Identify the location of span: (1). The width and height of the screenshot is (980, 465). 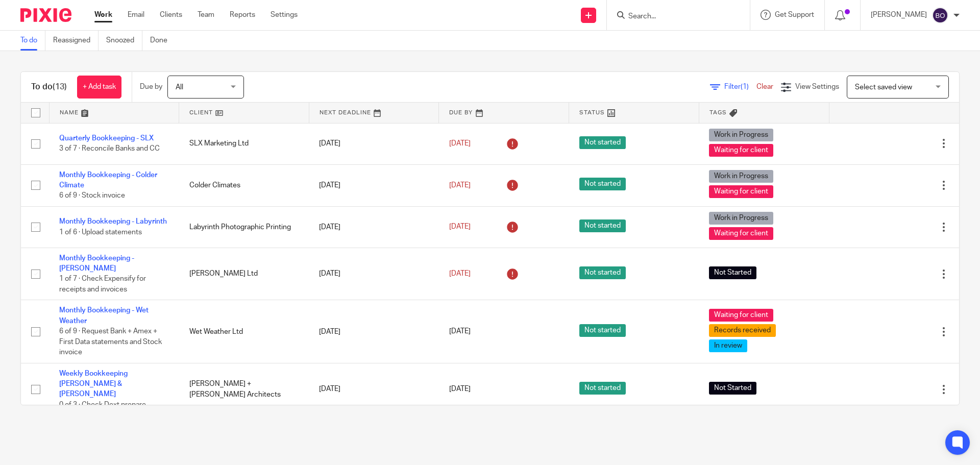
(745, 87).